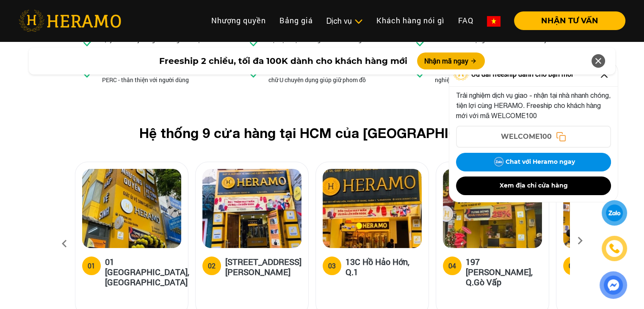 This screenshot has width=644, height=309. Describe the element at coordinates (238, 20) in the screenshot. I see `a: Nhượng quyền` at that location.